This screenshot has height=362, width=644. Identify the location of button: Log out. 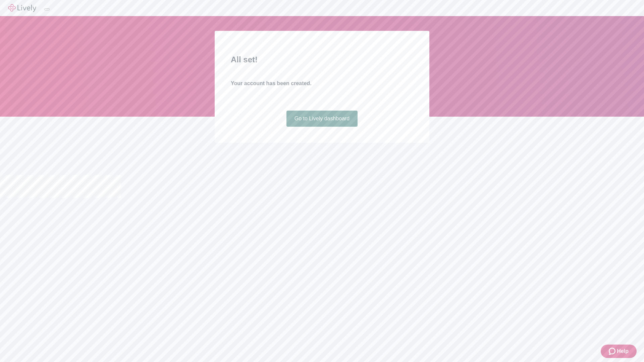
(47, 9).